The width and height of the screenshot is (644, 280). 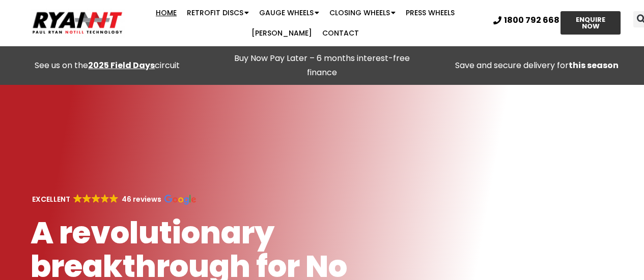 What do you see at coordinates (305, 23) in the screenshot?
I see `nav: Menu` at bounding box center [305, 23].